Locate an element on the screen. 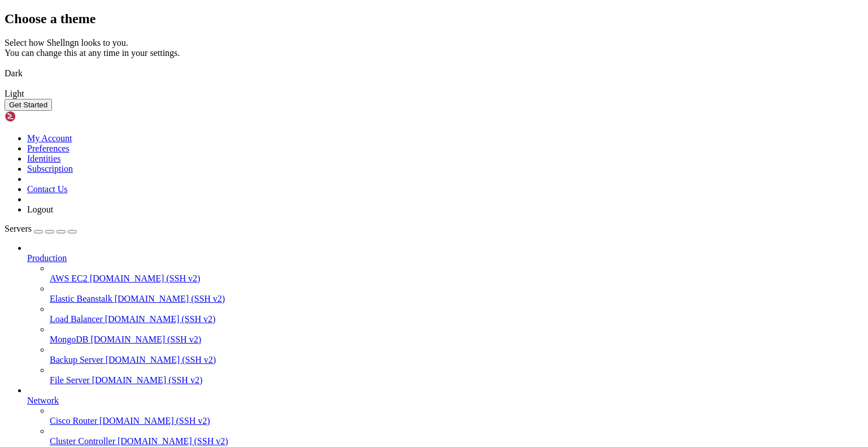 The height and width of the screenshot is (447, 868). span: Cluster Controller is located at coordinates (82, 441).